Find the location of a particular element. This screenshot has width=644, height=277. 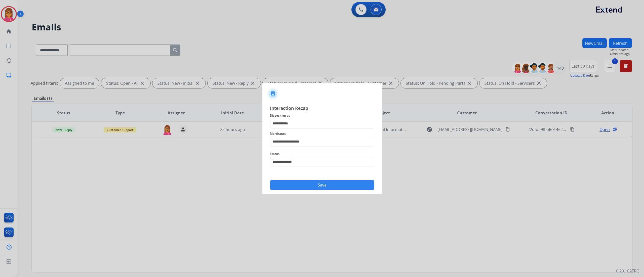

img: contactIcon is located at coordinates (273, 94).